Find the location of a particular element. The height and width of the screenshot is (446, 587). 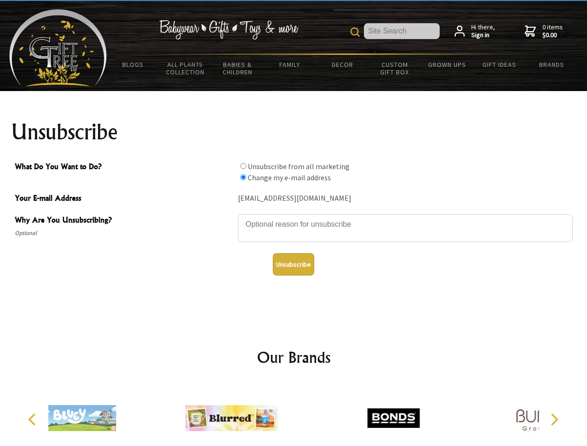

button: Previous is located at coordinates (33, 420).